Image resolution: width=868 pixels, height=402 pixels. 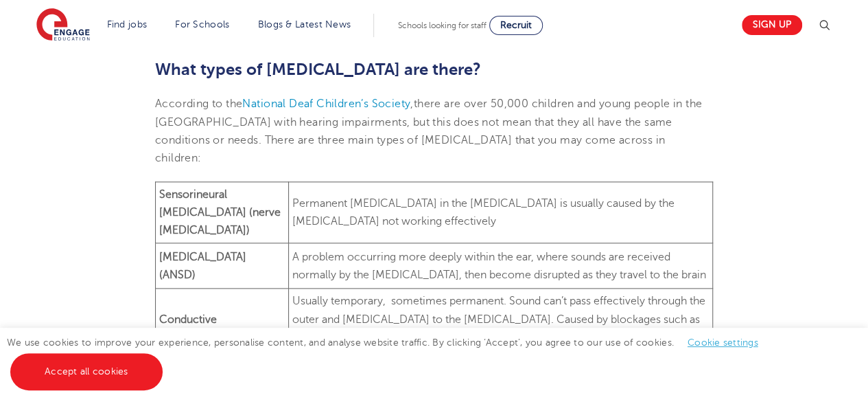 I want to click on a: Sign up, so click(x=772, y=24).